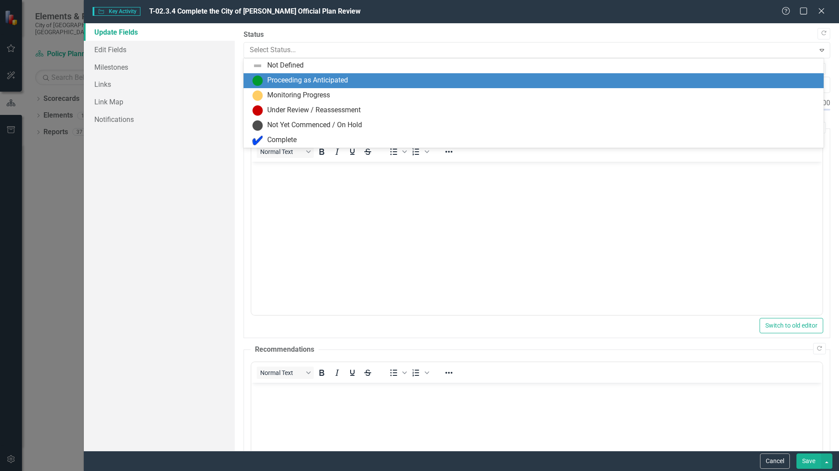 The width and height of the screenshot is (839, 471). Describe the element at coordinates (298, 95) in the screenshot. I see `div: Monitoring Progress` at that location.